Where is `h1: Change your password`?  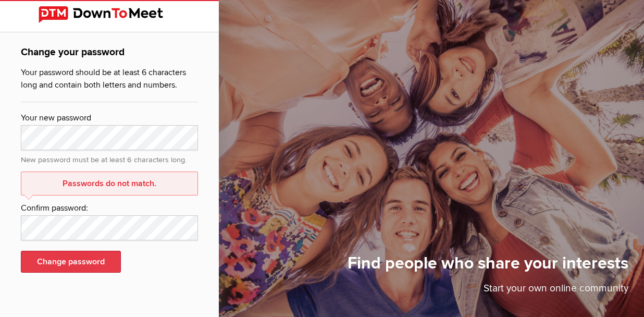
h1: Change your password is located at coordinates (109, 56).